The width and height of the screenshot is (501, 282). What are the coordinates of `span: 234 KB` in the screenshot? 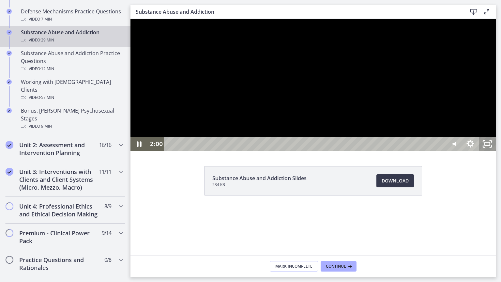 It's located at (259, 185).